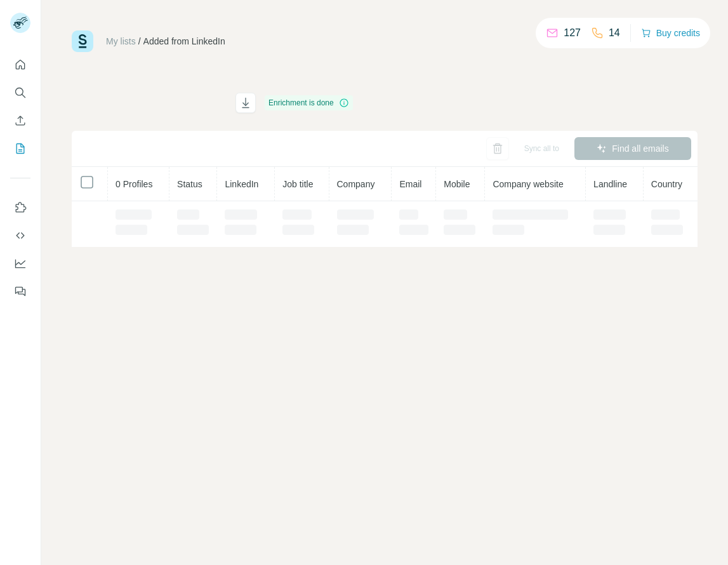 The height and width of the screenshot is (565, 728). I want to click on span: Job title, so click(297, 184).